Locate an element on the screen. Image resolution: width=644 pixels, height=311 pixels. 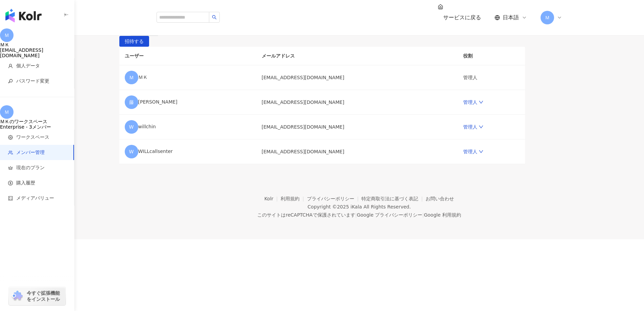
span: ワークスペース is located at coordinates (33, 137).